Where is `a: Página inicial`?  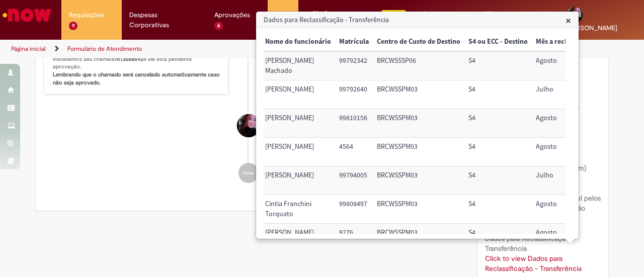
a: Página inicial is located at coordinates (28, 49).